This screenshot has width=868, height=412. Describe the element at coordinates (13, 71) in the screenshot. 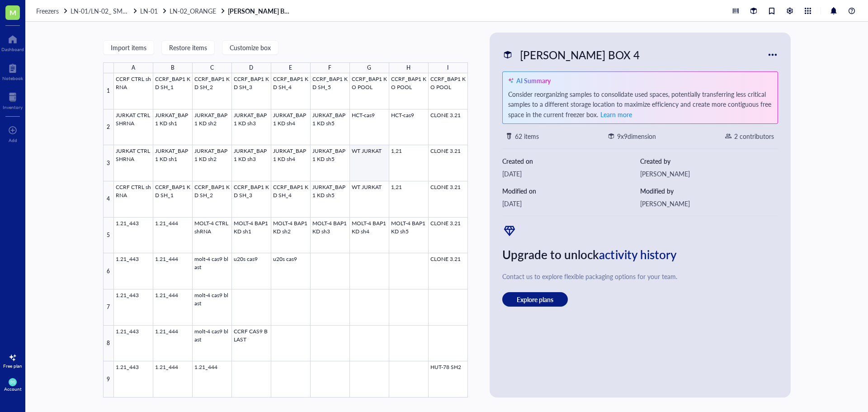

I see `a: Notebook` at that location.